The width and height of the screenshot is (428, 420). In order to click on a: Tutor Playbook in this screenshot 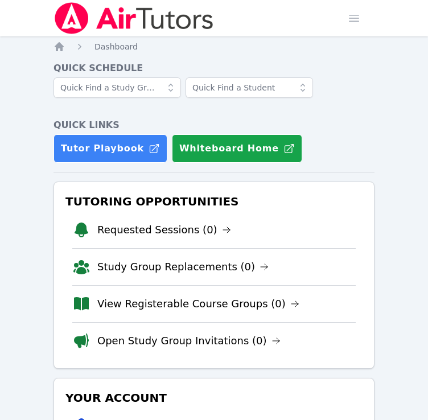, I will do `click(110, 149)`.